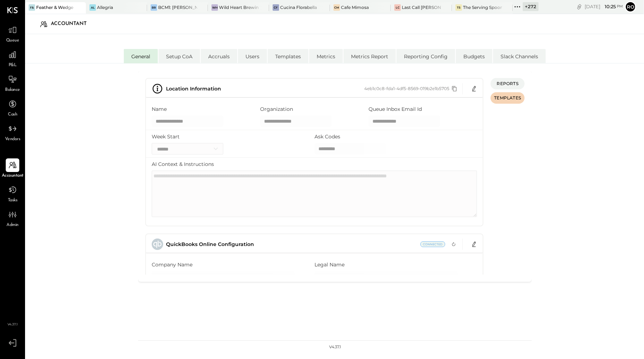  I want to click on li: Slack Channels, so click(519, 56).